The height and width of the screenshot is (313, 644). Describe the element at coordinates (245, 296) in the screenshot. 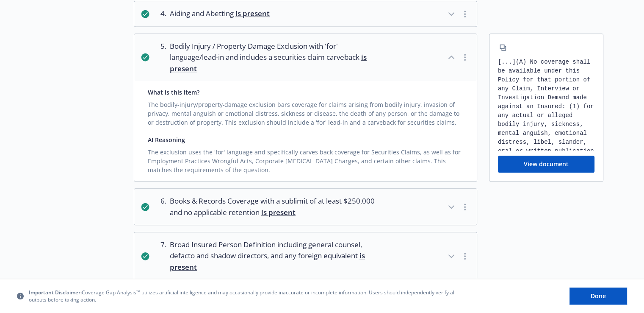

I see `span: Coverage Gap Analysis™ utilizes artificial intelligence and may occasionally provide inaccurate o...` at that location.